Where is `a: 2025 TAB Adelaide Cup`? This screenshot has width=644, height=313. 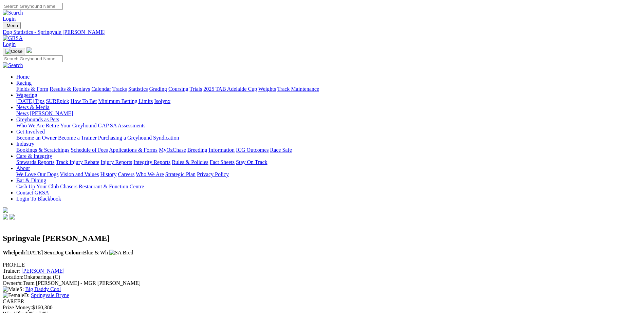
a: 2025 TAB Adelaide Cup is located at coordinates (230, 89).